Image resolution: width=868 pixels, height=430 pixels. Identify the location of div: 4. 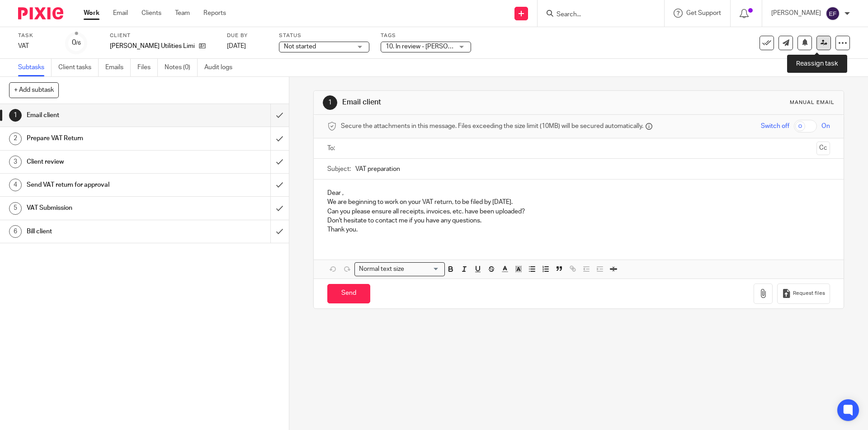
(15, 185).